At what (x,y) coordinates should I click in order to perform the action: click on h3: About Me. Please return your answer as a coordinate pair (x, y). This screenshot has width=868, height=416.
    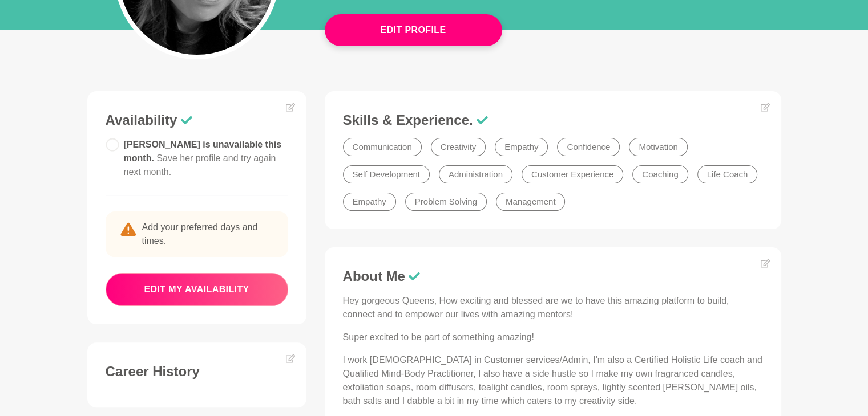
    Looking at the image, I should click on (553, 276).